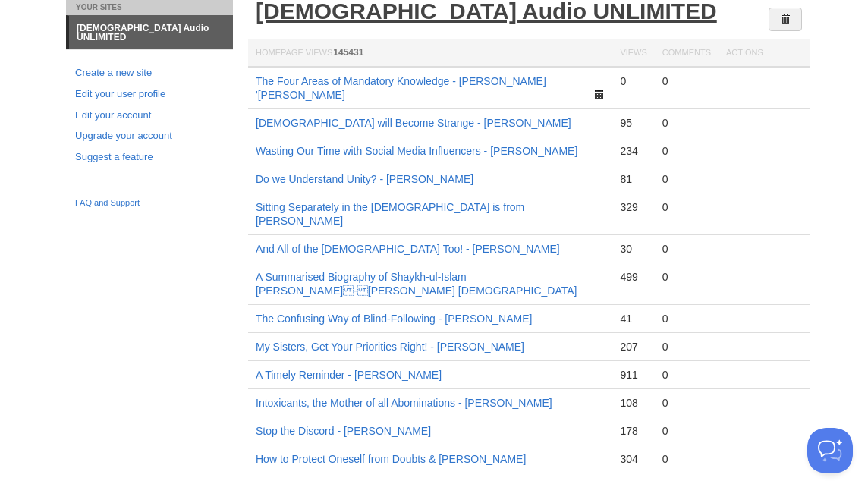 The width and height of the screenshot is (868, 481). Describe the element at coordinates (149, 94) in the screenshot. I see `a: Edit your user profile` at that location.